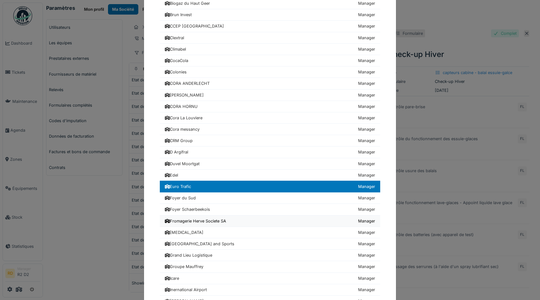 The image size is (540, 300). What do you see at coordinates (270, 175) in the screenshot?
I see `a: Edel Manager` at bounding box center [270, 175].